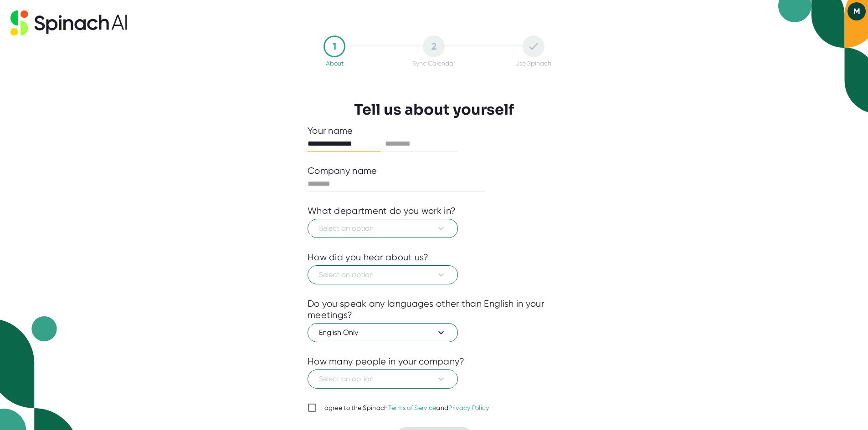  I want to click on div: Sync Calendar, so click(434, 63).